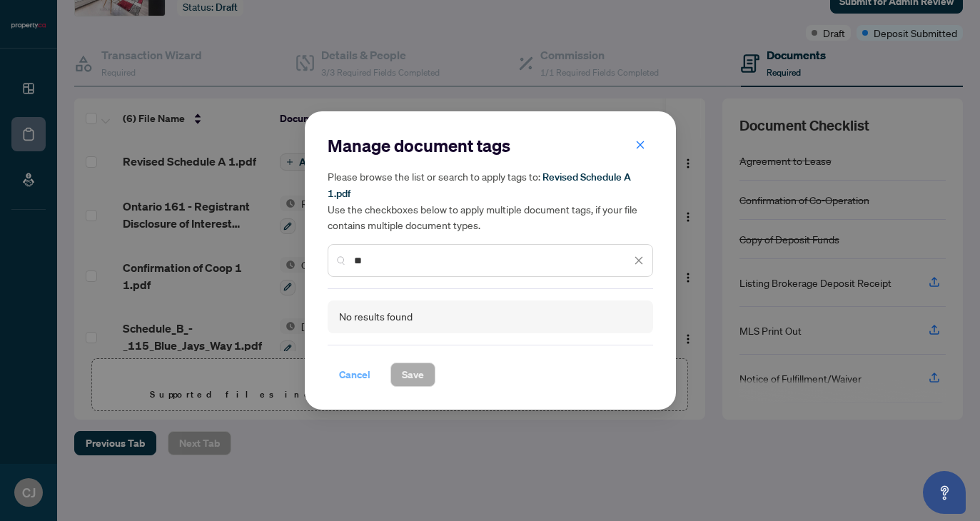  Describe the element at coordinates (412, 374) in the screenshot. I see `button: Save` at that location.